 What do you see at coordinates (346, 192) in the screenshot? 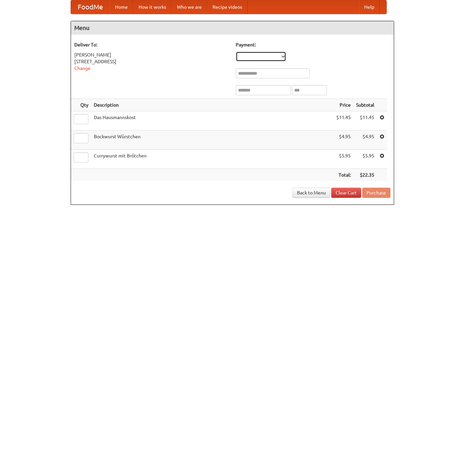
I see `a: Clear Cart` at bounding box center [346, 192].